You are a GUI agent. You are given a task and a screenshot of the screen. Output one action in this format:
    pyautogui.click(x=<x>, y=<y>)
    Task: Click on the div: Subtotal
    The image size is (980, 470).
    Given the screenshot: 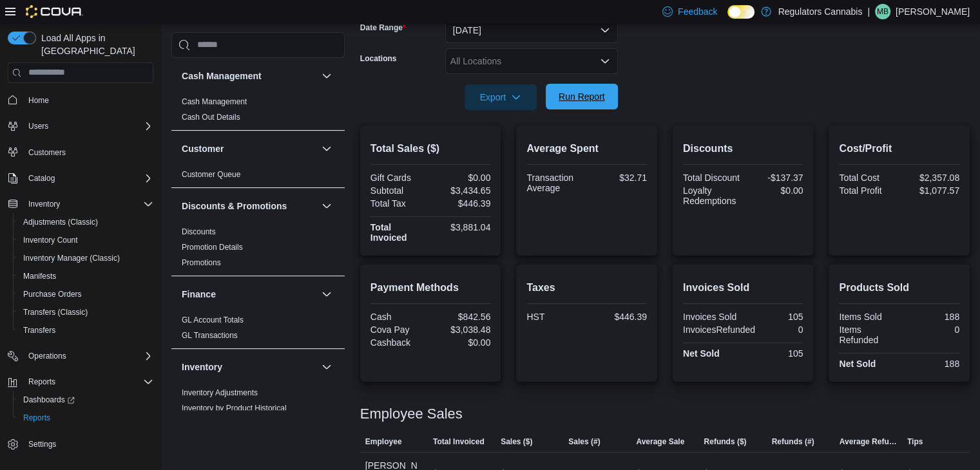 What is the action you would take?
    pyautogui.click(x=399, y=191)
    